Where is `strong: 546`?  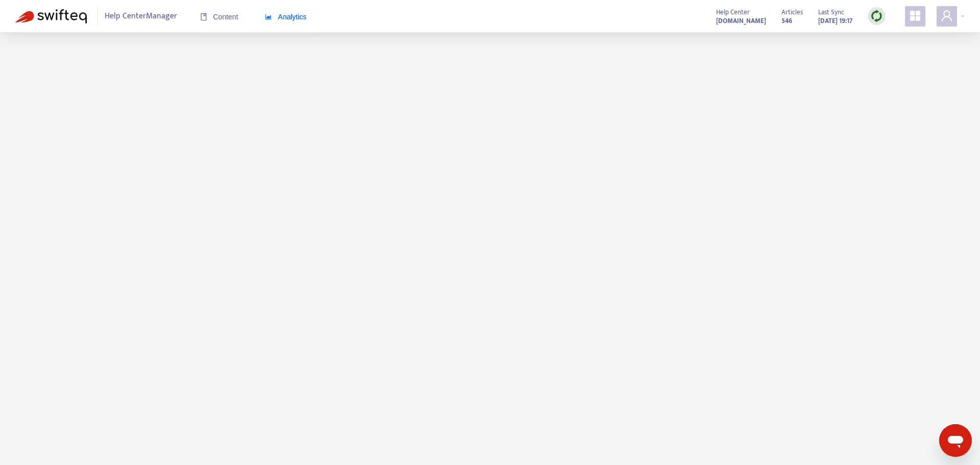
strong: 546 is located at coordinates (787, 21).